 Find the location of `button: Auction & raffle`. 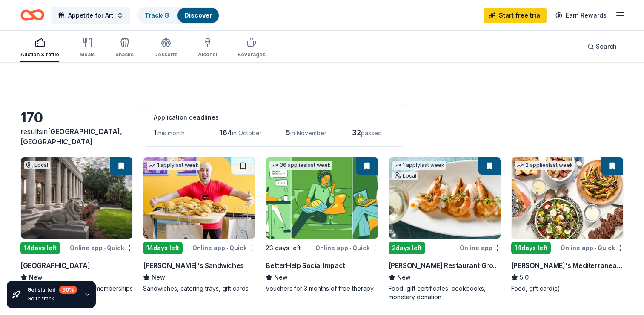

button: Auction & raffle is located at coordinates (40, 48).